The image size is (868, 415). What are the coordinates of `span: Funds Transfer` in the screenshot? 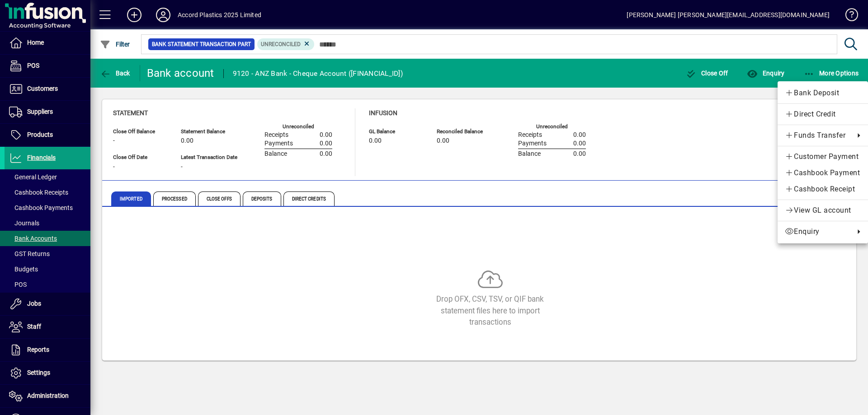 It's located at (817, 136).